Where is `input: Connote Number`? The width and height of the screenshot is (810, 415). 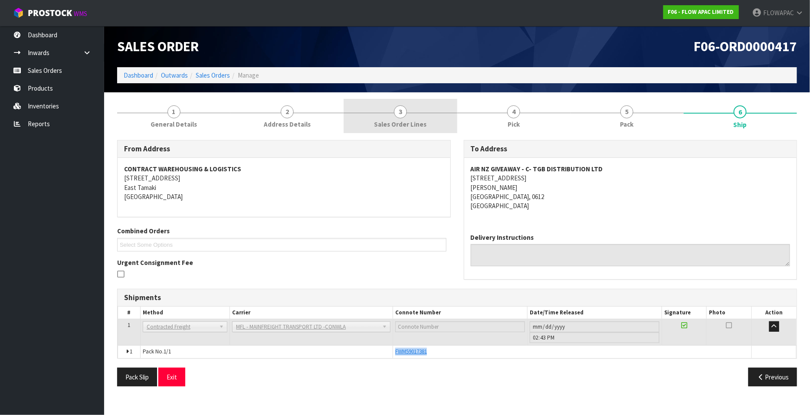
input: Connote Number is located at coordinates (460, 327).